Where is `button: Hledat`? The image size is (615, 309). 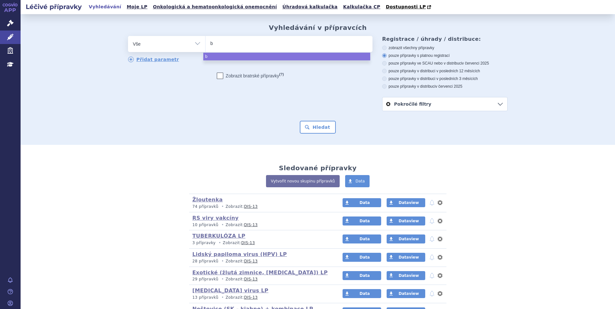
button: Hledat is located at coordinates (318, 127).